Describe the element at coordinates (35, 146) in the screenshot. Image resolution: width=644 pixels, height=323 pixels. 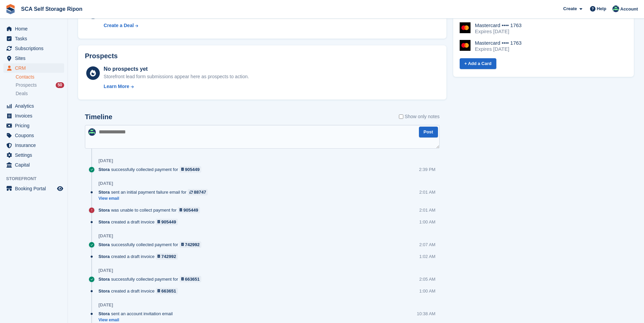
I see `span: Insurance` at that location.